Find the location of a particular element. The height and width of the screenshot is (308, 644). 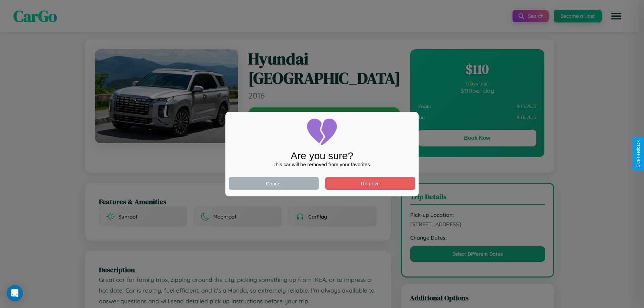

img: broken-heart is located at coordinates (322, 132).